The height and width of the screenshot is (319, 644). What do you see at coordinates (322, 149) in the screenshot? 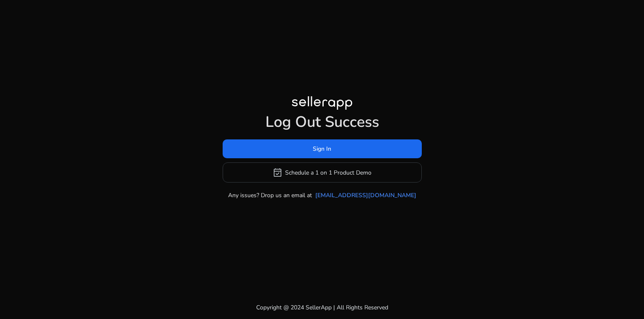
I see `button: Sign In` at bounding box center [322, 149].